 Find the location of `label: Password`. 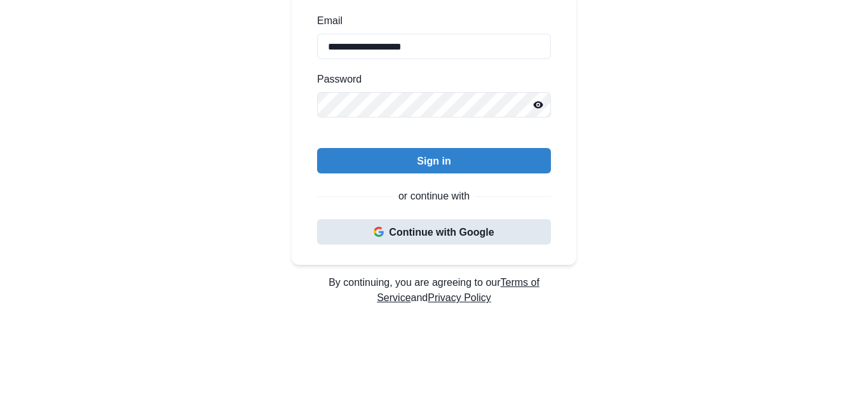

label: Password is located at coordinates (430, 79).